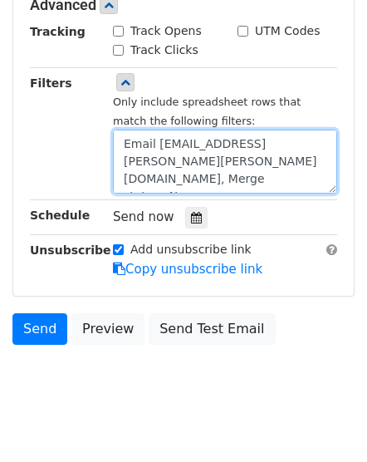 This screenshot has height=462, width=367. Describe the element at coordinates (166, 31) in the screenshot. I see `label: Track Opens` at that location.